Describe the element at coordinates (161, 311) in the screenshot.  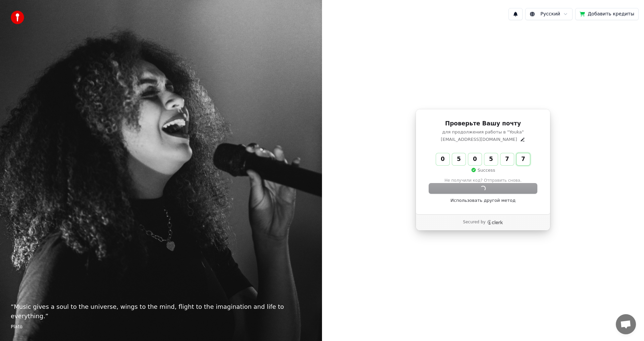
I see `p: “ Music gives a soul to the universe, wings to the mind, flight to the imagination and life to ev...` at that location.